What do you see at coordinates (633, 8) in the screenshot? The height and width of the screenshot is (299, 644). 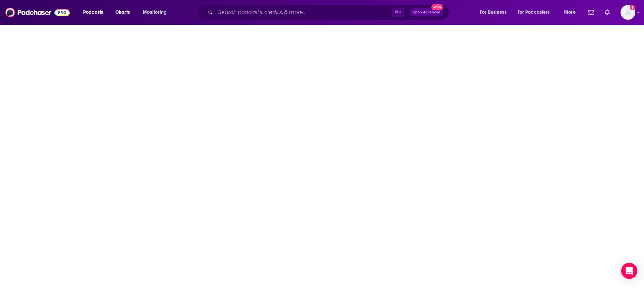 I see `svg: Add a profile image` at bounding box center [633, 8].